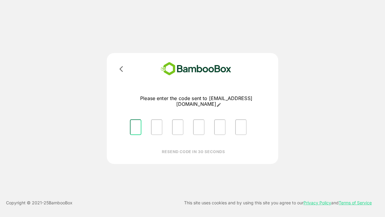 The width and height of the screenshot is (385, 217). What do you see at coordinates (241, 127) in the screenshot?
I see `input: Please enter OTP character 6` at bounding box center [241, 127].